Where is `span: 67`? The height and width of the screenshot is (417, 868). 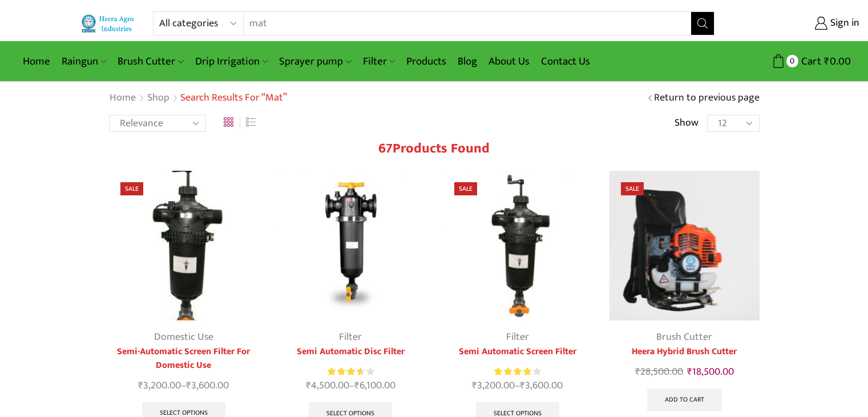
span: 67 is located at coordinates (386, 149).